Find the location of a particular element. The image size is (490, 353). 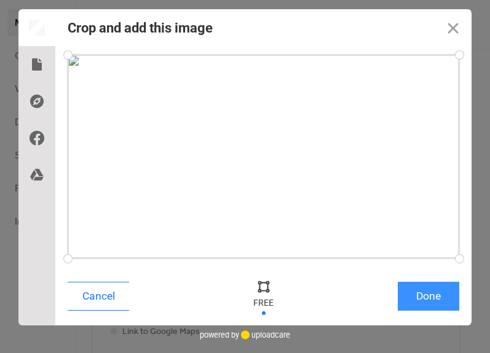

a: uploadcare is located at coordinates (264, 335).